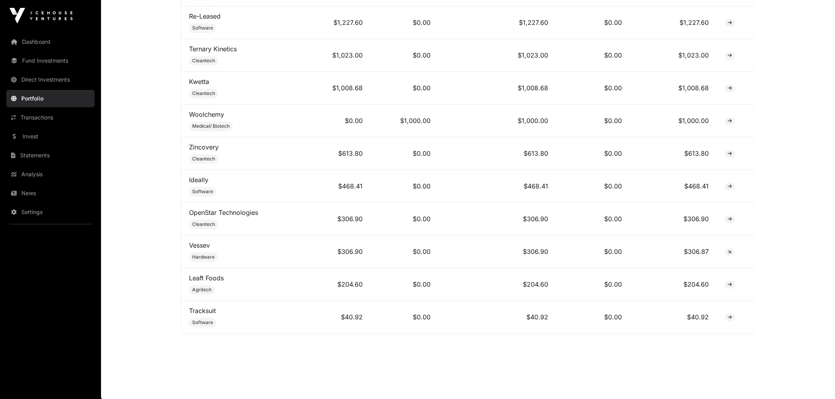  I want to click on span: Medical/ Biotech, so click(211, 126).